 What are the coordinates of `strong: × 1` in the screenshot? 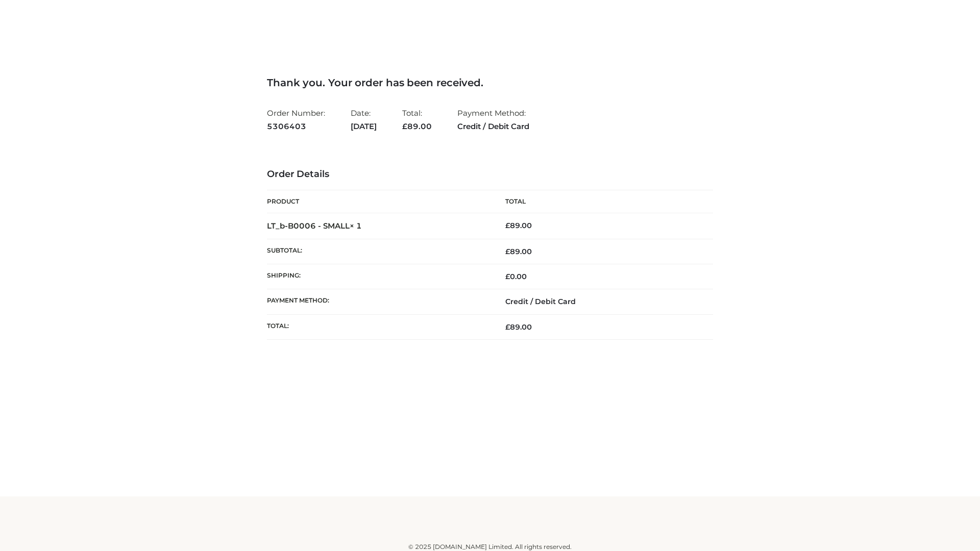 It's located at (355, 225).